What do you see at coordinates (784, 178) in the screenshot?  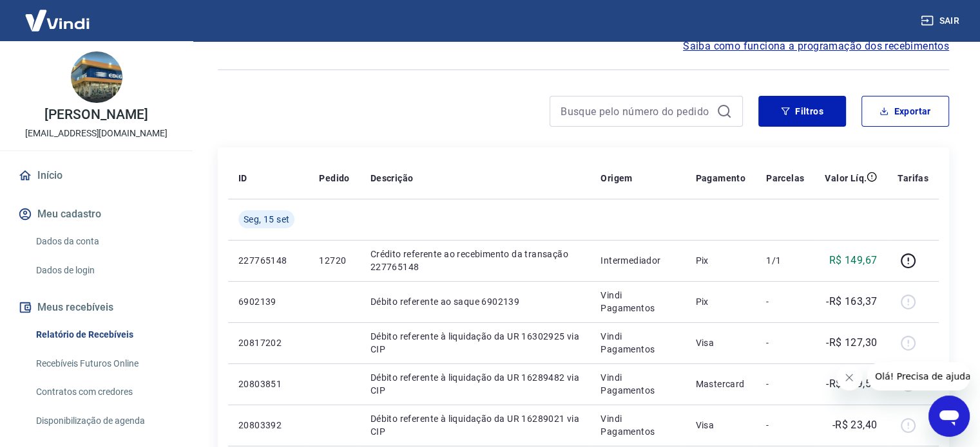 I see `p: Parcelas` at bounding box center [784, 178].